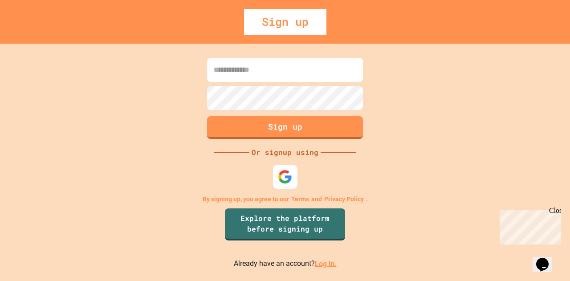  Describe the element at coordinates (285, 127) in the screenshot. I see `button: Sign up` at that location.